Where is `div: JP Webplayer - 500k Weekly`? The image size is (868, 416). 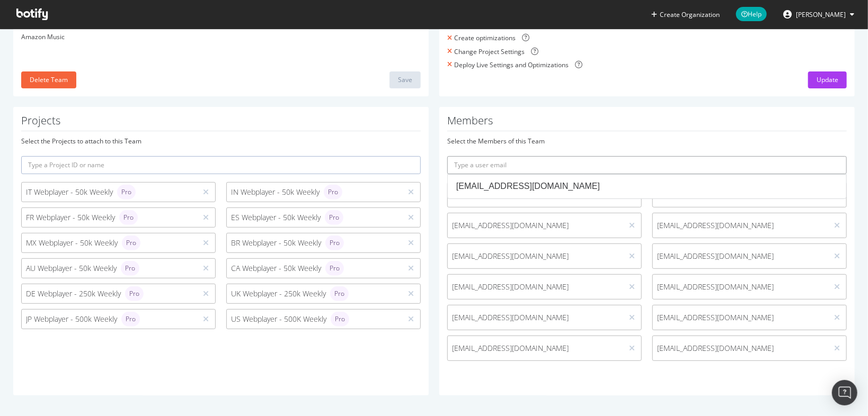
div: JP Webplayer - 500k Weekly is located at coordinates (109, 319).